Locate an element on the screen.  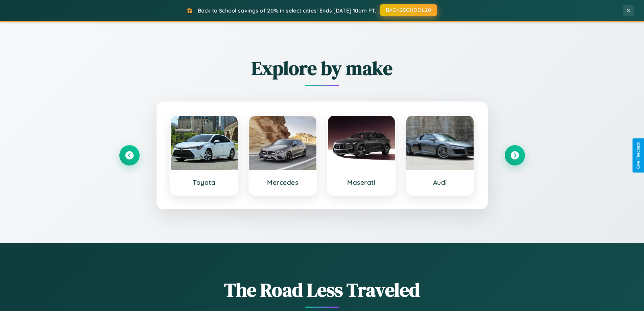
button: BACK2SCHOOL20 is located at coordinates (408, 10).